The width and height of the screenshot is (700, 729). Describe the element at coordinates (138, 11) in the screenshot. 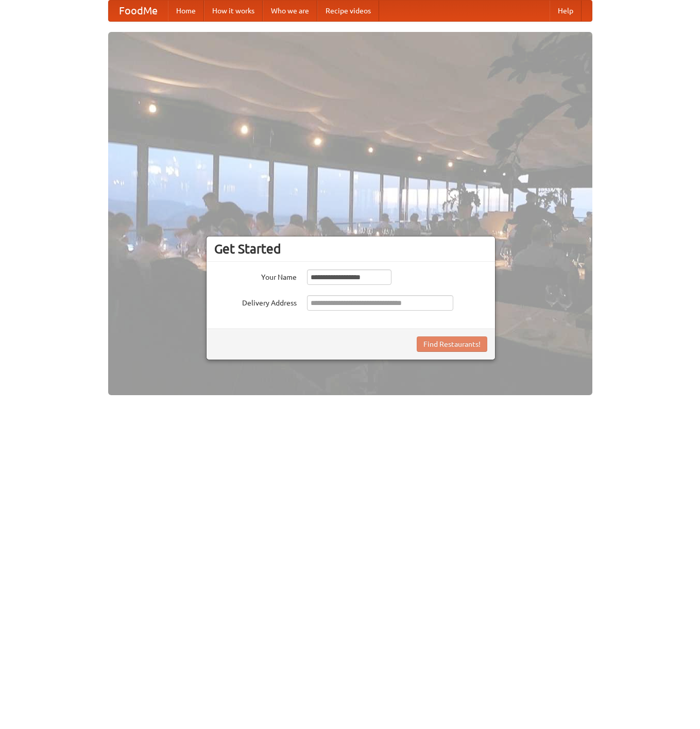

I see `a: FoodMe` at that location.